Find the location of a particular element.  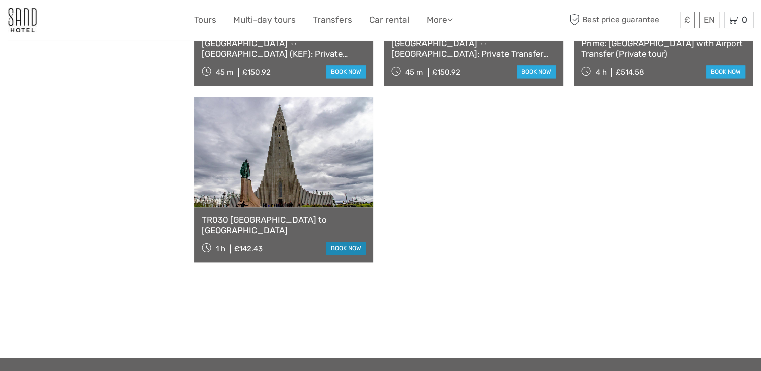

span: 1 h is located at coordinates (220, 249).